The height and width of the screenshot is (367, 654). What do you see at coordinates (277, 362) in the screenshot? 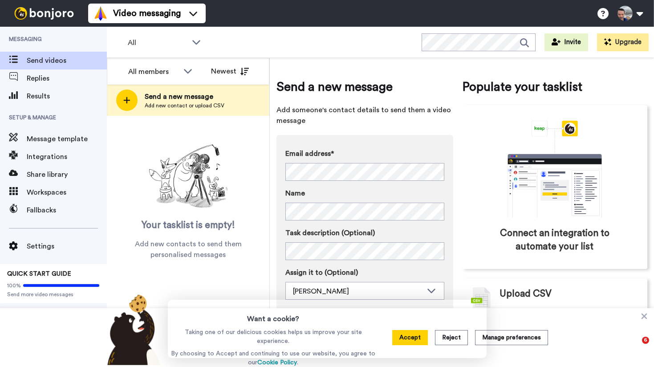
I see `a: Cookie Policy` at bounding box center [277, 362].